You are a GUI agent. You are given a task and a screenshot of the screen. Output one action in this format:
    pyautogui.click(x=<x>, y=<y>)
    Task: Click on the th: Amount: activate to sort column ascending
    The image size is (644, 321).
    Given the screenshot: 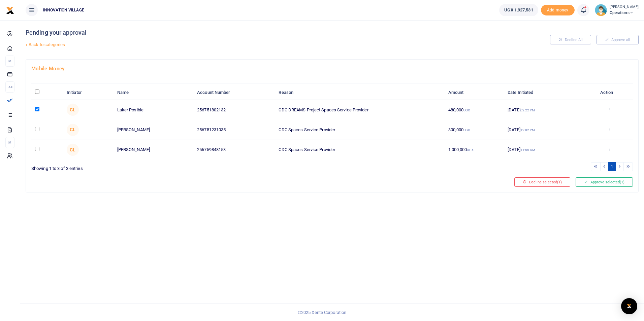 What is the action you would take?
    pyautogui.click(x=474, y=93)
    